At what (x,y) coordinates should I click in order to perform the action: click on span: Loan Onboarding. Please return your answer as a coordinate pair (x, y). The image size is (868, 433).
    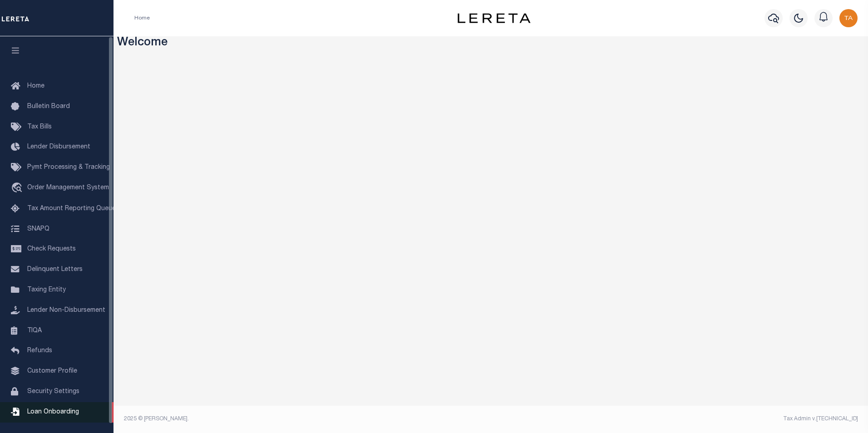
    Looking at the image, I should click on (53, 412).